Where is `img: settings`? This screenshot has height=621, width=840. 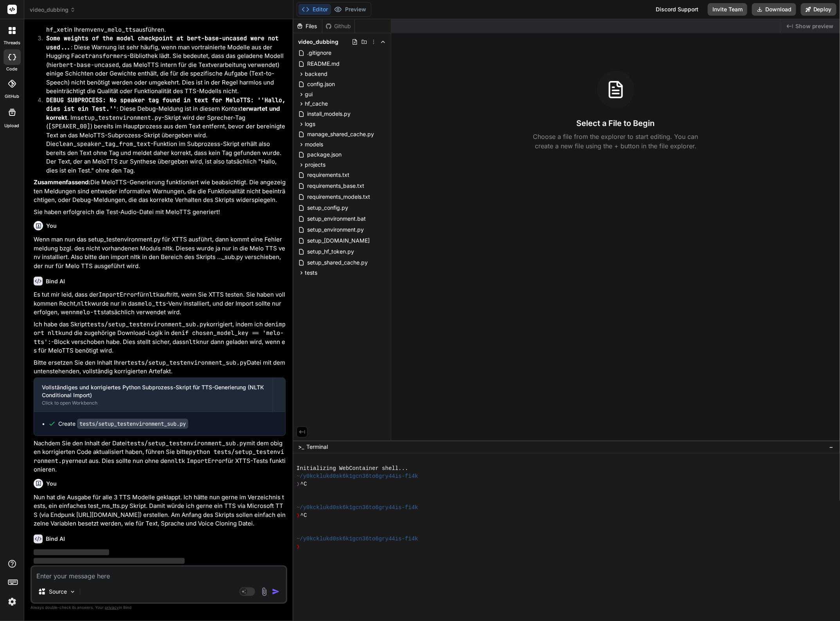 img: settings is located at coordinates (12, 602).